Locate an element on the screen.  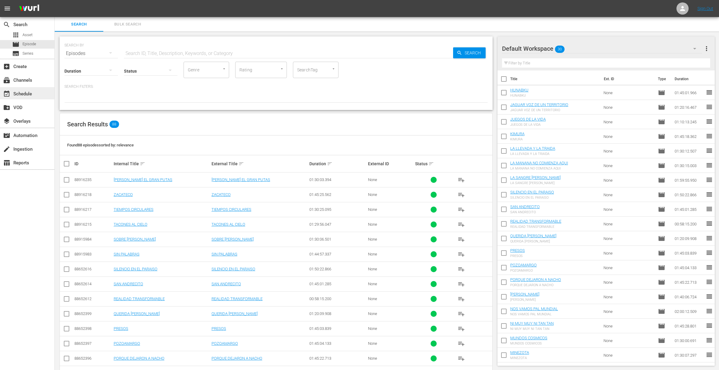
td: 01:45:04.133 is located at coordinates (689, 268).